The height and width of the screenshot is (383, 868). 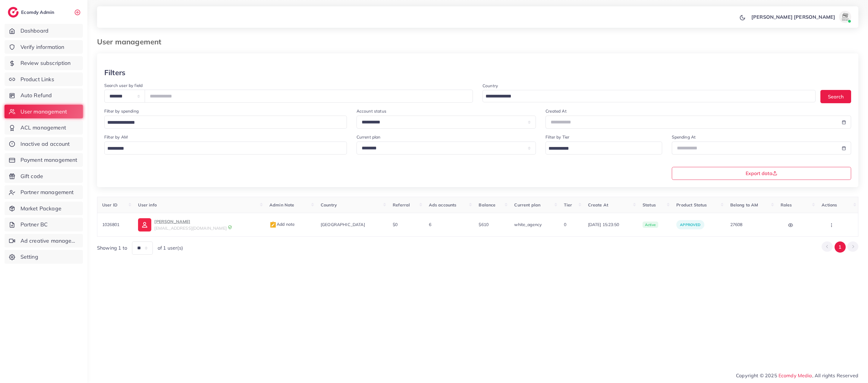 I want to click on span: Tier, so click(x=568, y=205).